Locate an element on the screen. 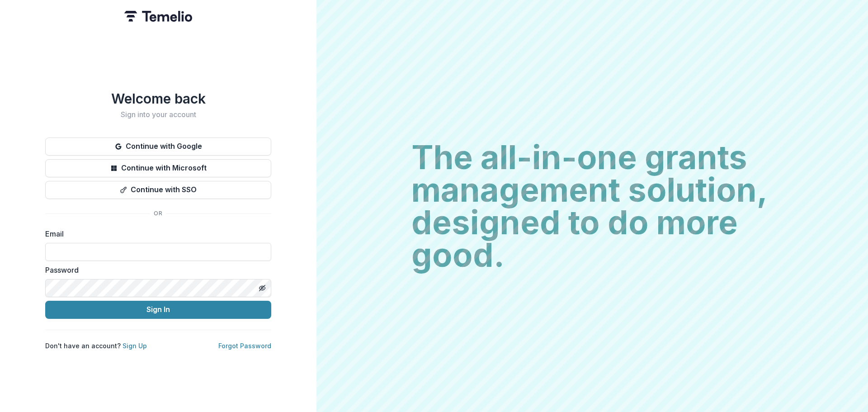  button: Continue with Microsoft is located at coordinates (158, 168).